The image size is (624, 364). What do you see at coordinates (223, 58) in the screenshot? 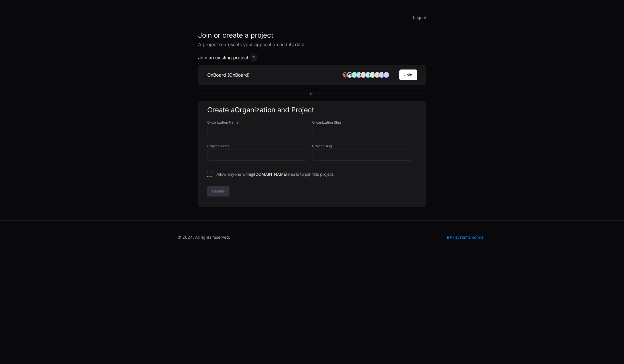
I see `span: Join an existing project` at bounding box center [223, 58].